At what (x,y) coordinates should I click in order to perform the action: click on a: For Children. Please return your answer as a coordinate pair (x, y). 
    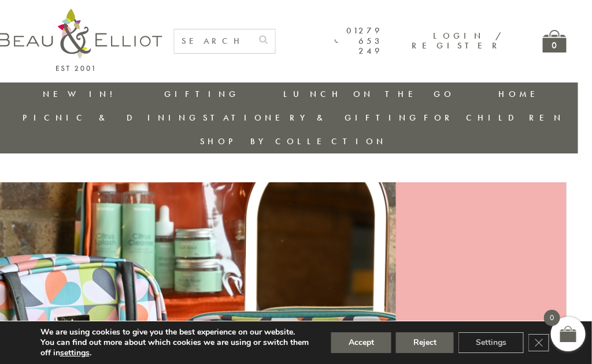
    Looking at the image, I should click on (494, 118).